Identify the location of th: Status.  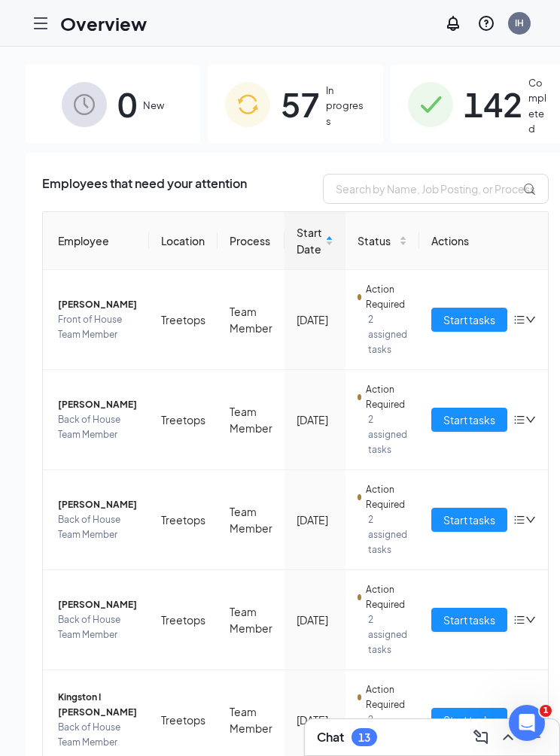
(382, 241).